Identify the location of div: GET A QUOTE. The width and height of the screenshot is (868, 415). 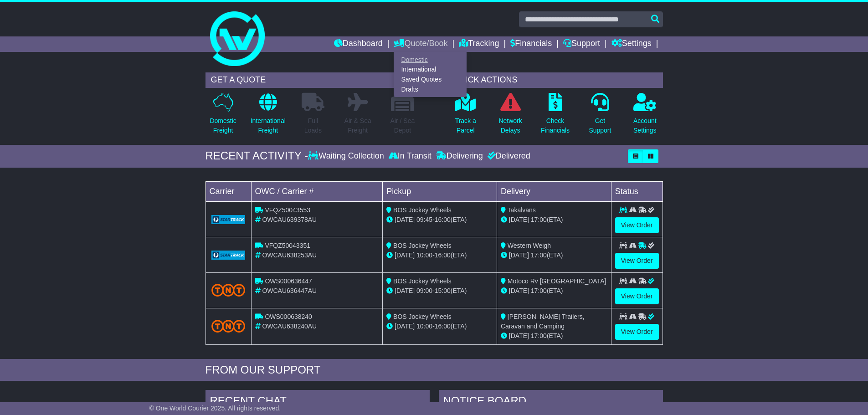
(313, 80).